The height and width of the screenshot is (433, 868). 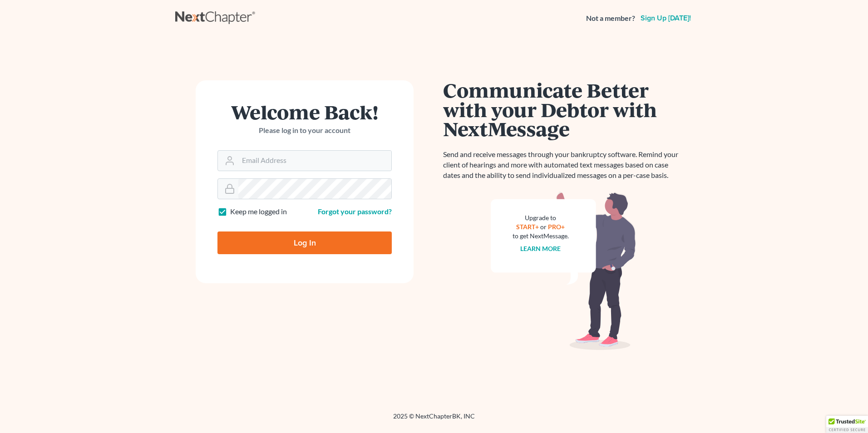 I want to click on div: to get NextMessage., so click(x=541, y=236).